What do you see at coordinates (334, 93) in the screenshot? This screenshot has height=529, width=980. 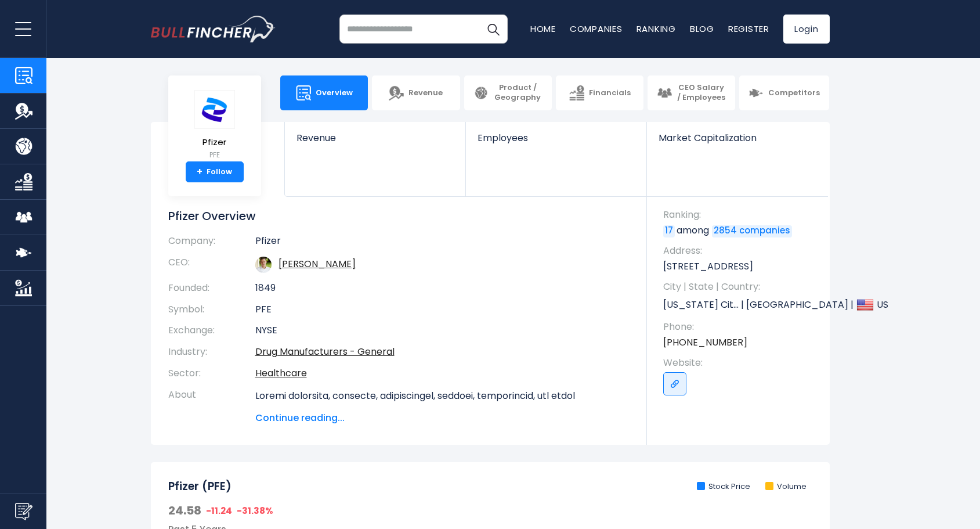 I see `span: Overview` at bounding box center [334, 93].